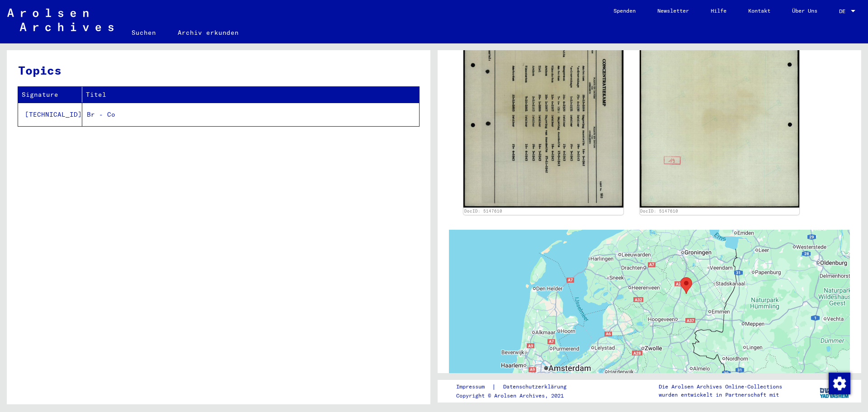 The image size is (868, 412). I want to click on img: yv_logo.png, so click(835, 391).